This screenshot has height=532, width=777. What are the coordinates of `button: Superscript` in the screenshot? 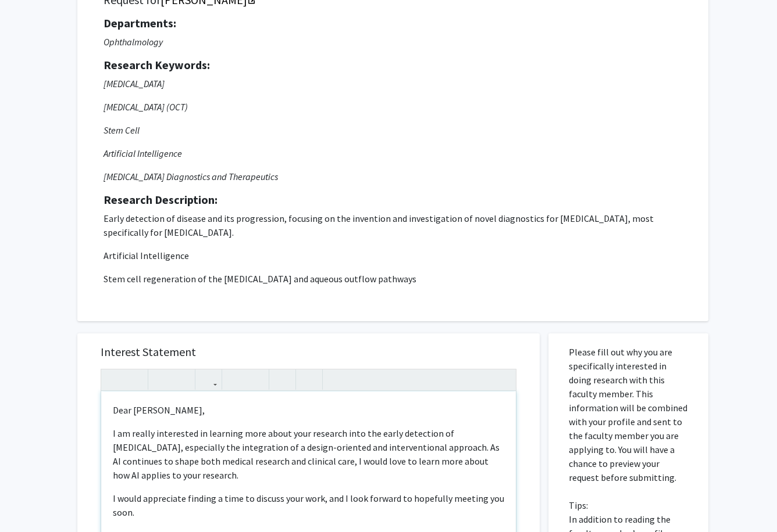 It's located at (161, 379).